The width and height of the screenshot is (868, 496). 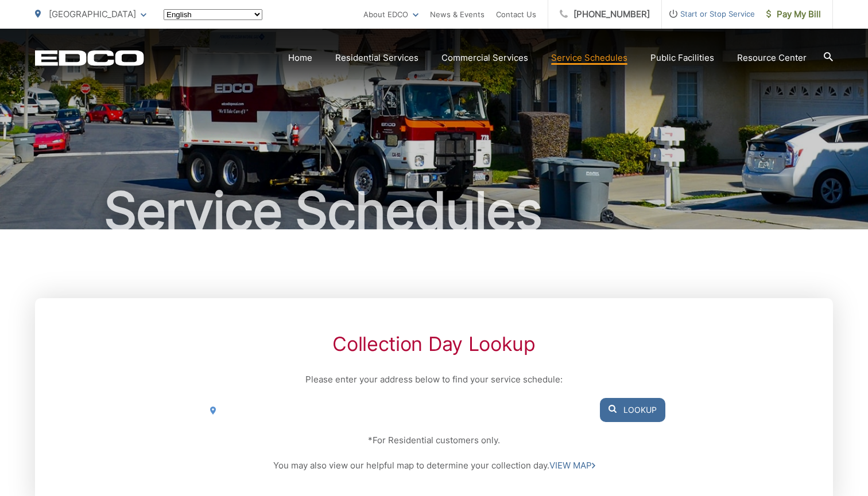 What do you see at coordinates (89, 58) in the screenshot?
I see `a: EDCD logo. Return to the homepage.` at bounding box center [89, 58].